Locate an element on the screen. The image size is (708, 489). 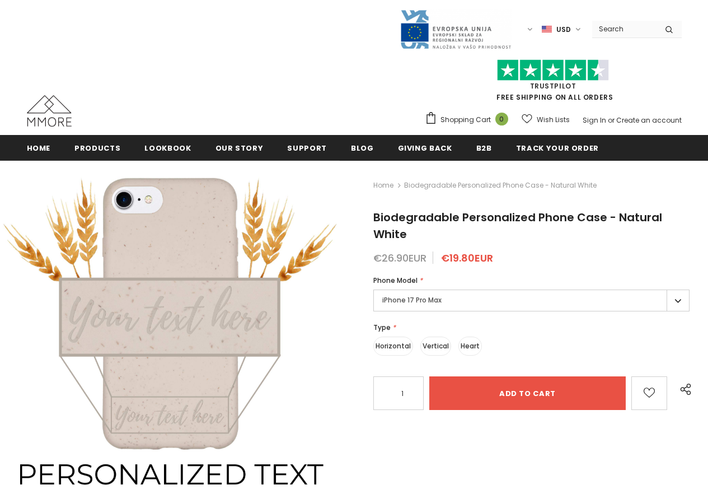
span: €19.80EUR is located at coordinates (467, 258).